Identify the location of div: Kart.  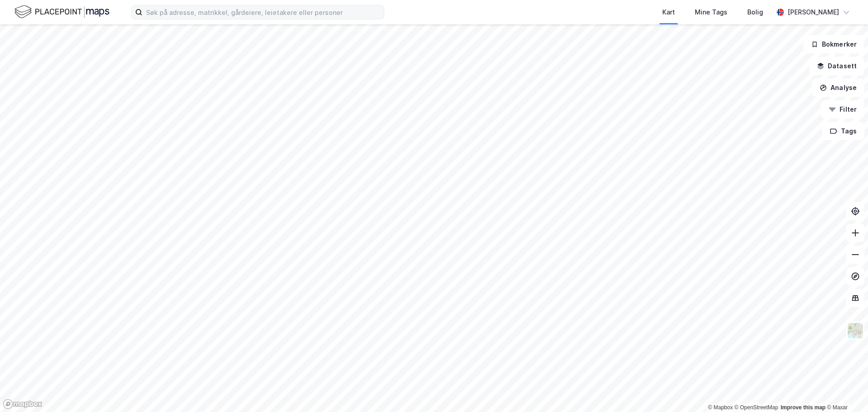
(668, 12).